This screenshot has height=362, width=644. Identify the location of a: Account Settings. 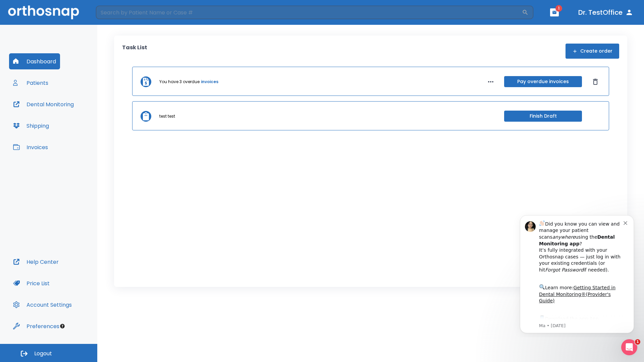
(42, 305).